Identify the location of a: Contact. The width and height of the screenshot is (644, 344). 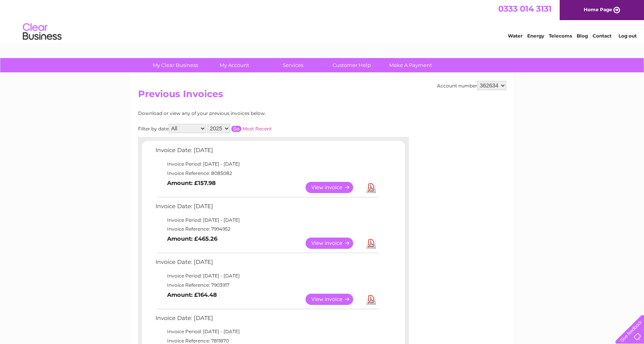
(602, 36).